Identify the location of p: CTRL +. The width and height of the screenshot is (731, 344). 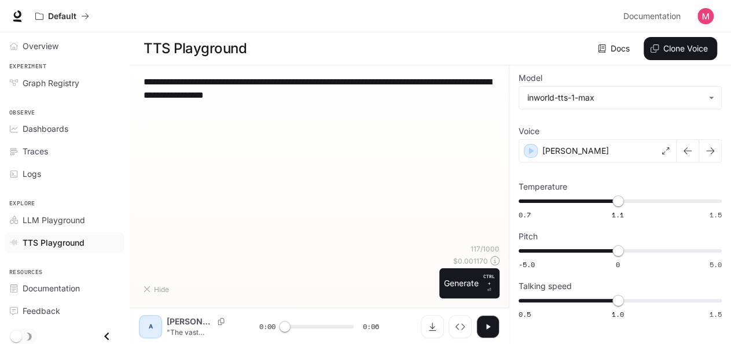
(489, 280).